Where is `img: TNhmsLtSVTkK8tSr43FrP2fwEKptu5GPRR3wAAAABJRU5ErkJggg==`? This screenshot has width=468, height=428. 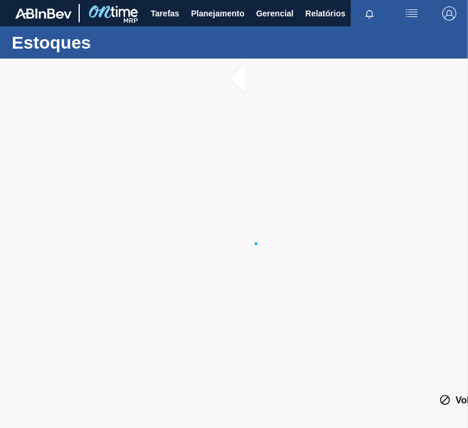
img: TNhmsLtSVTkK8tSr43FrP2fwEKptu5GPRR3wAAAABJRU5ErkJggg== is located at coordinates (43, 13).